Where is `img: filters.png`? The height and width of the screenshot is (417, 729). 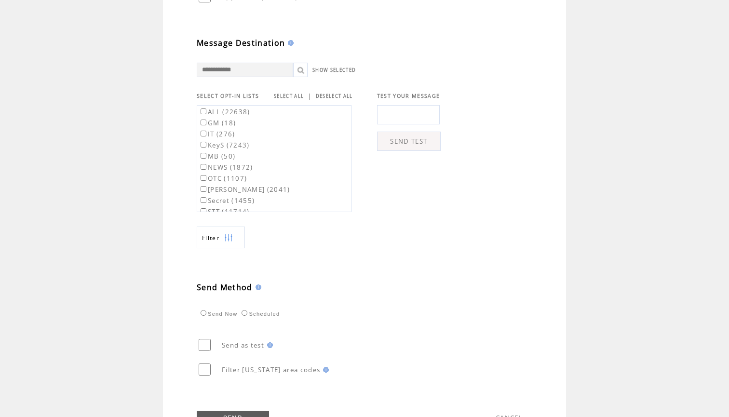 img: filters.png is located at coordinates (229, 238).